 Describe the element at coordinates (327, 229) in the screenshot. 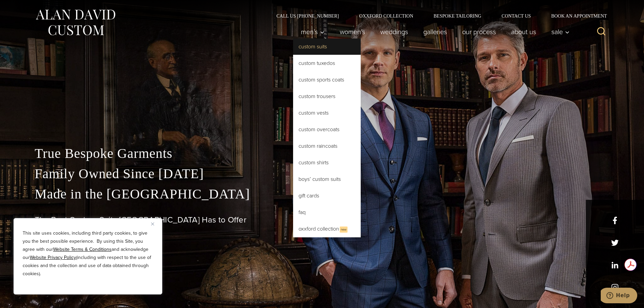

I see `a: Oxxford CollectionNew` at that location.